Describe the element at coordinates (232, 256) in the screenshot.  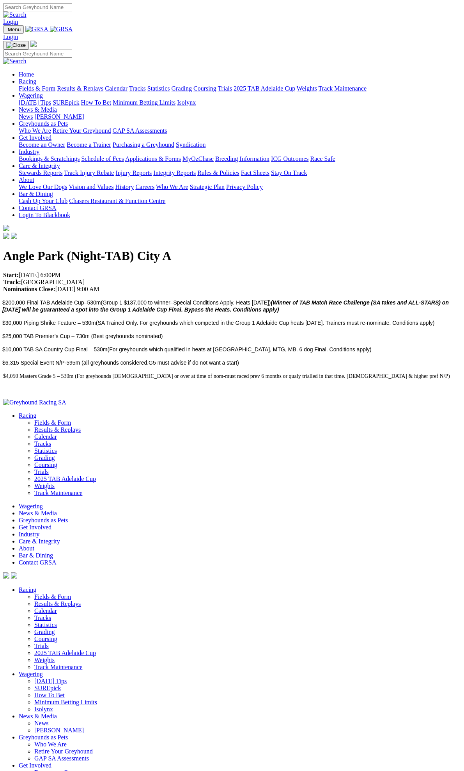
I see `h1: Angle Park (Night-TAB) City A` at that location.